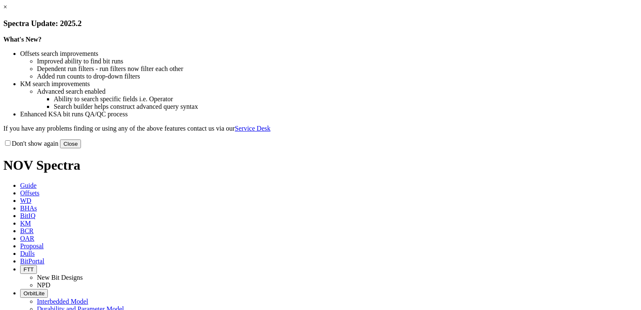  What do you see at coordinates (27, 253) in the screenshot?
I see `span: Dulls` at bounding box center [27, 253].